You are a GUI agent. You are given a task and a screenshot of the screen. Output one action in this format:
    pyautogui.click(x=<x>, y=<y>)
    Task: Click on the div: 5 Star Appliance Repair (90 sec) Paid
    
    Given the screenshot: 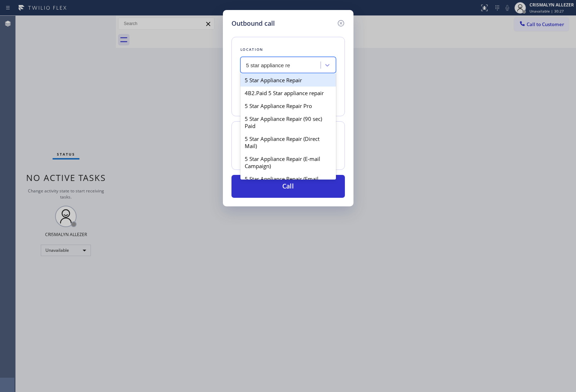 What is the action you would take?
    pyautogui.click(x=288, y=122)
    